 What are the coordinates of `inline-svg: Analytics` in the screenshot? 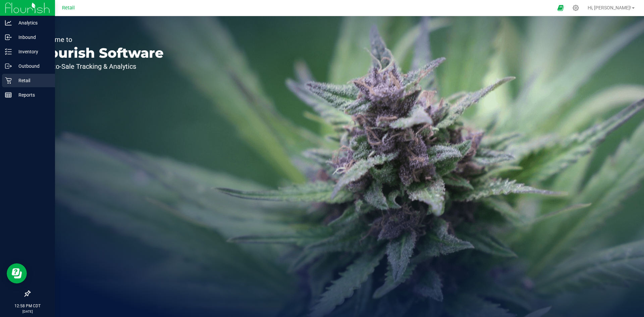 It's located at (9, 23).